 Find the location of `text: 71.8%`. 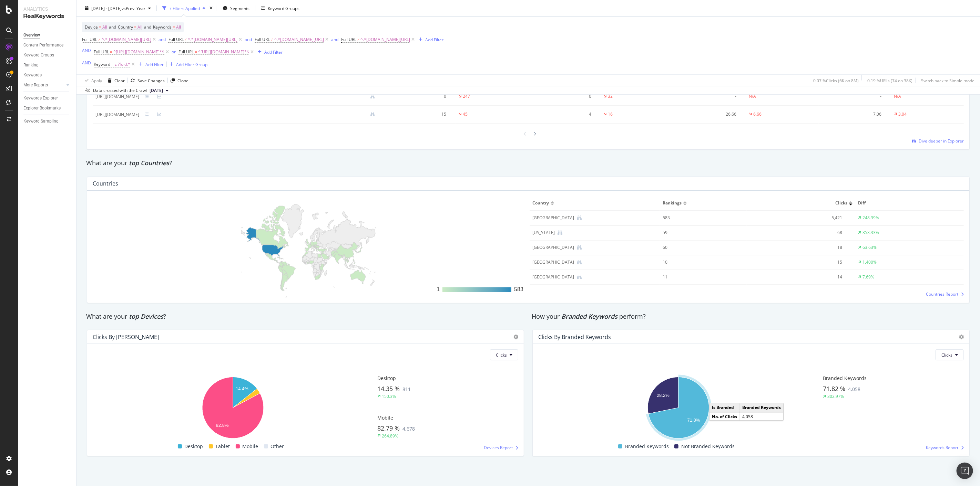

text: 71.8% is located at coordinates (694, 420).